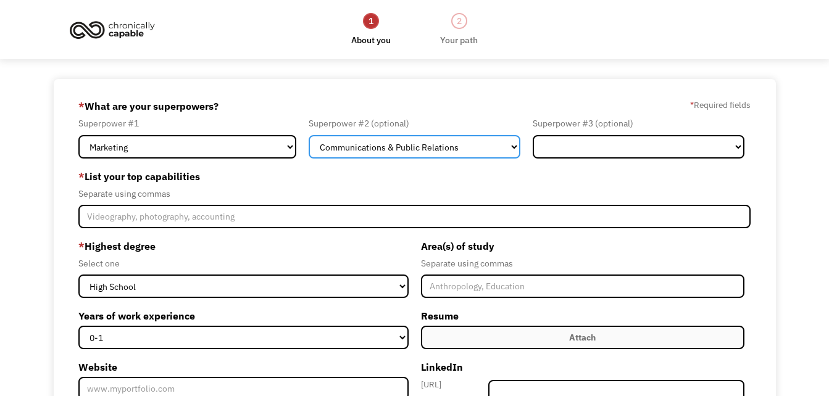 Image resolution: width=829 pixels, height=396 pixels. I want to click on a: 2Your path, so click(459, 30).